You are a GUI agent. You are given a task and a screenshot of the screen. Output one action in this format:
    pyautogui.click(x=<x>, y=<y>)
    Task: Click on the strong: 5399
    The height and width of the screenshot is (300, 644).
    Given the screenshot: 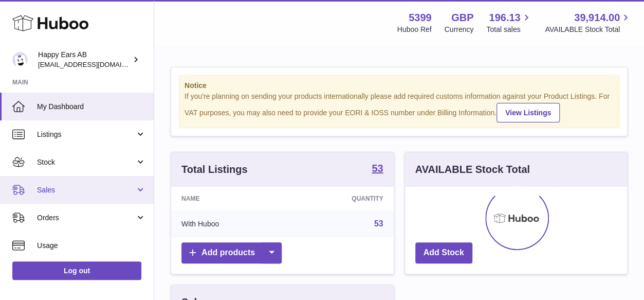 What is the action you would take?
    pyautogui.click(x=420, y=17)
    